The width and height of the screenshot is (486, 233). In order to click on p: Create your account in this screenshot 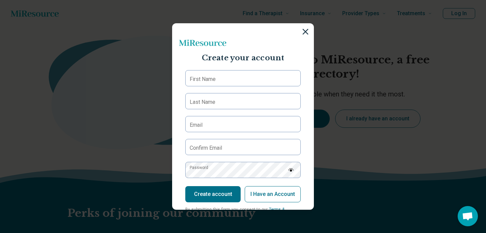, I will do `click(243, 58)`.